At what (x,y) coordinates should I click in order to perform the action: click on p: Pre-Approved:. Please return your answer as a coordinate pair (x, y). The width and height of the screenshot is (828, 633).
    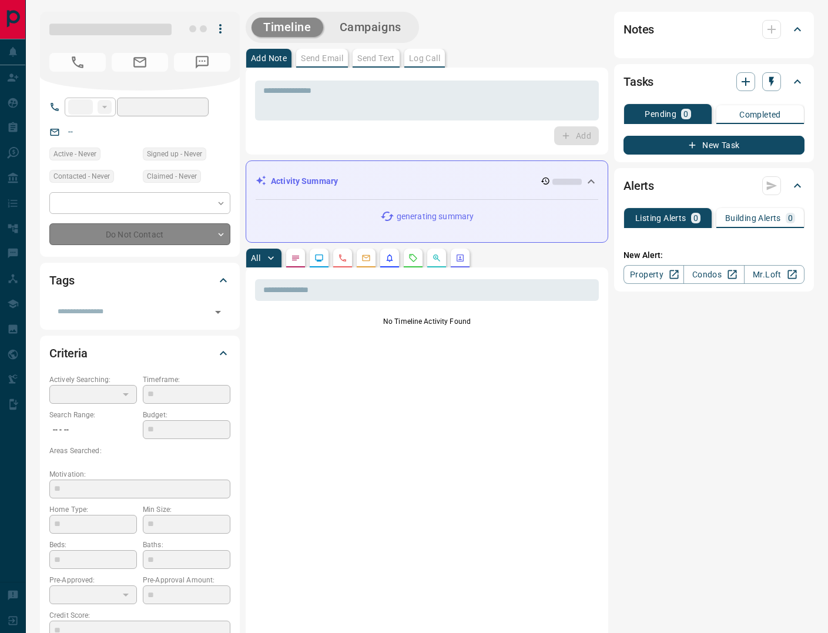
    Looking at the image, I should click on (93, 580).